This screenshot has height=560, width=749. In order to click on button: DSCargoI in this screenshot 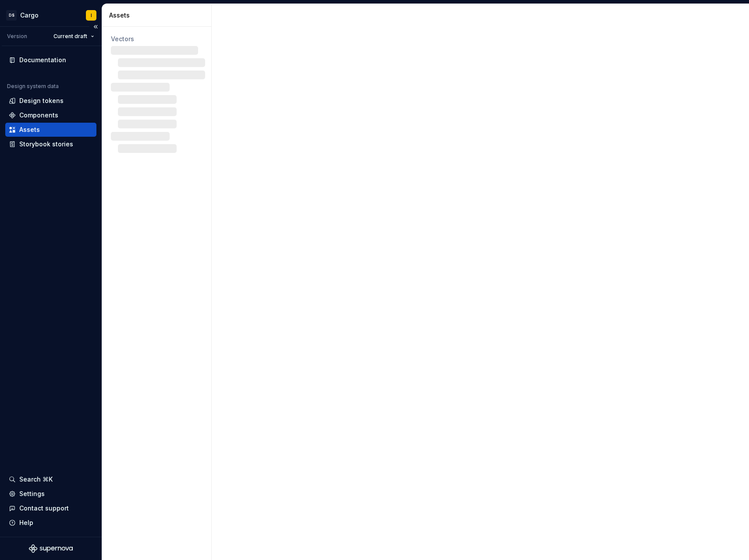, I will do `click(51, 15)`.